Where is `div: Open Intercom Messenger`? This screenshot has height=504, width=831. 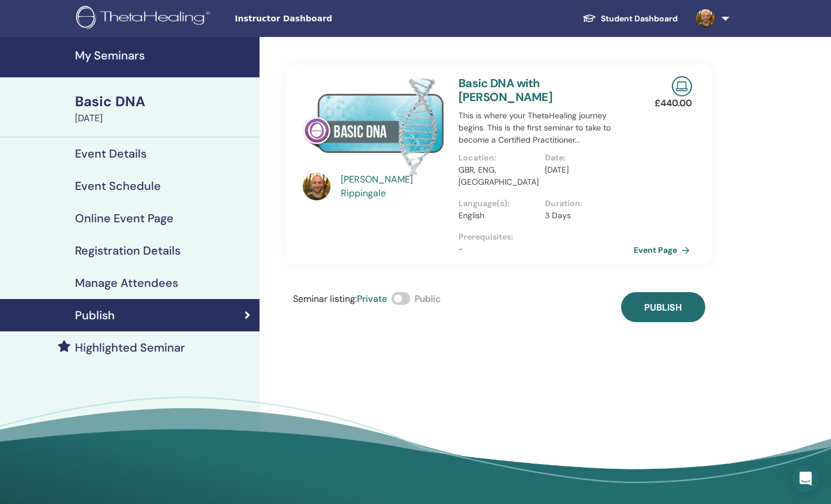
div: Open Intercom Messenger is located at coordinates (806, 478).